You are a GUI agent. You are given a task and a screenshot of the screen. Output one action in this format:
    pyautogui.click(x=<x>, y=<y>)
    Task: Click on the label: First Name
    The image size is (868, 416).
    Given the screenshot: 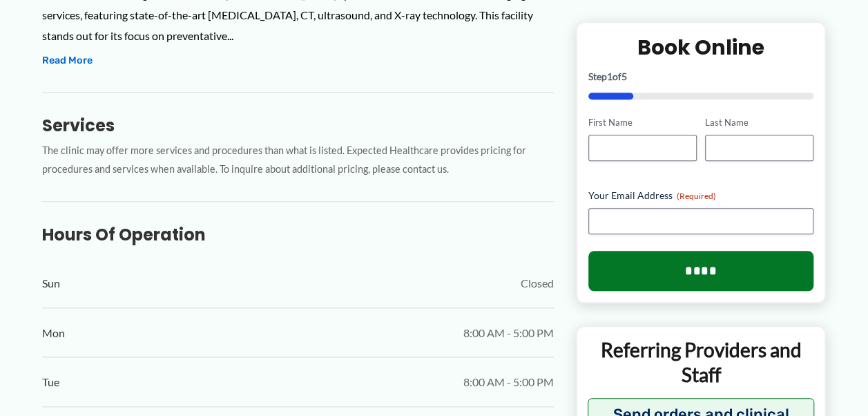 What is the action you would take?
    pyautogui.click(x=643, y=123)
    